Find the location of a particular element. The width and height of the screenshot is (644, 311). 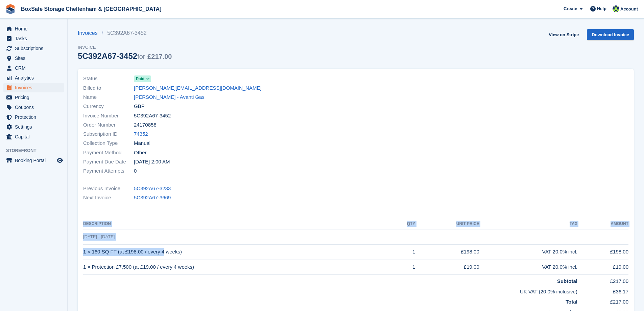

td: £36.17 is located at coordinates (603, 290).